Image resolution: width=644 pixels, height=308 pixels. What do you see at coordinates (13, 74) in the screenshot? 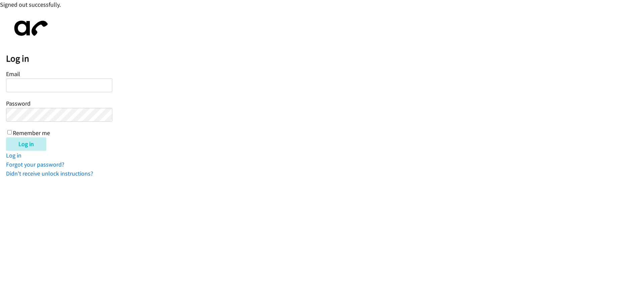
I see `label: Email` at bounding box center [13, 74].